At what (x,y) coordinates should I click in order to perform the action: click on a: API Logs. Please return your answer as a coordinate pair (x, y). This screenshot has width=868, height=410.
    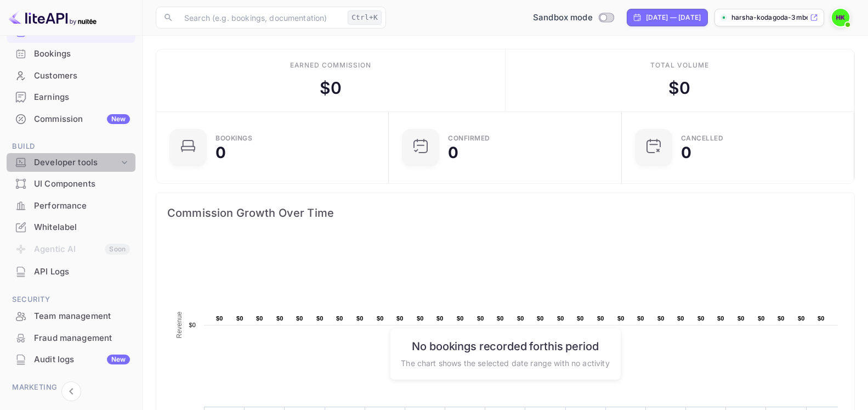
    Looking at the image, I should click on (71, 271).